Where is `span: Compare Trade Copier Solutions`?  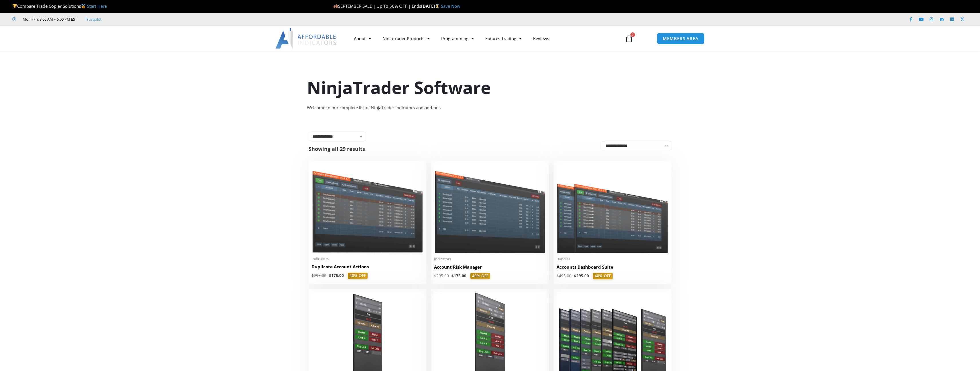 span: Compare Trade Copier Solutions is located at coordinates (60, 6).